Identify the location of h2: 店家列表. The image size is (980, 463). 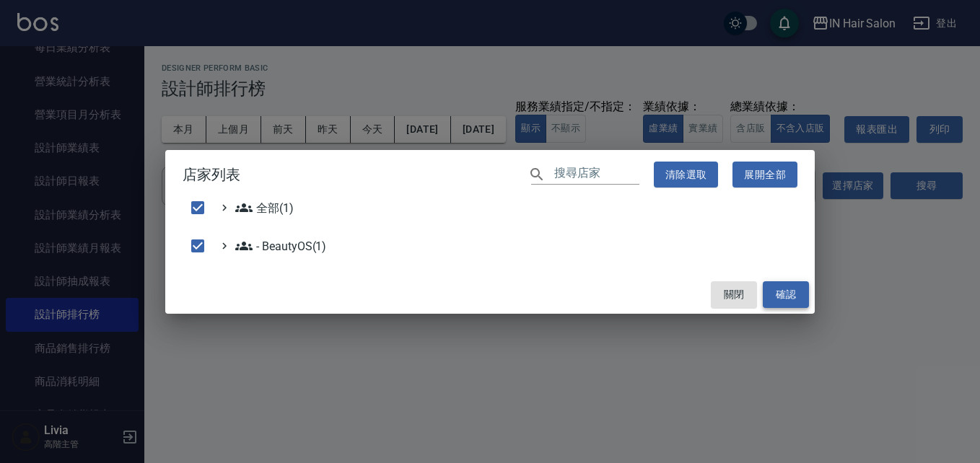
(490, 174).